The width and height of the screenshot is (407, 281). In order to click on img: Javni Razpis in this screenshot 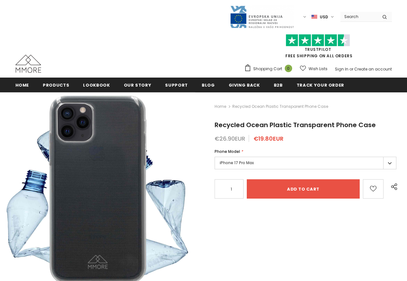, I will do `click(262, 17)`.